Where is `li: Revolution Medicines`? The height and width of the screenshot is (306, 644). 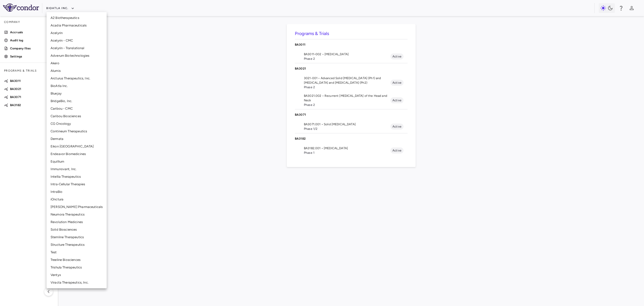 li: Revolution Medicines is located at coordinates (76, 222).